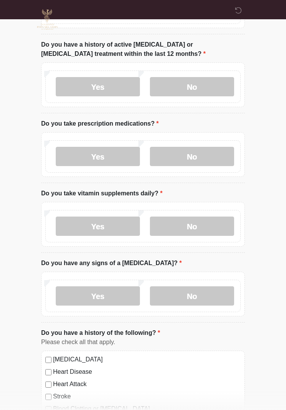 The width and height of the screenshot is (286, 410). I want to click on input: Heart Attack, so click(49, 384).